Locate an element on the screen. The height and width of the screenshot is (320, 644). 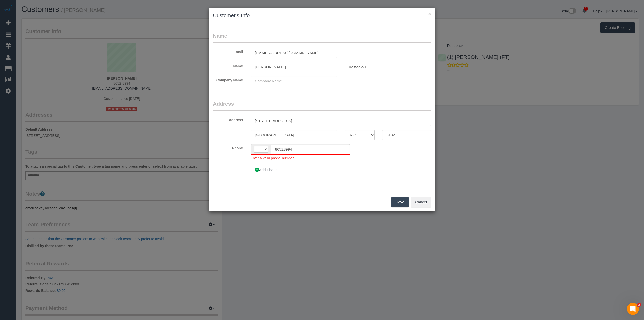
span: 3 is located at coordinates (640, 305).